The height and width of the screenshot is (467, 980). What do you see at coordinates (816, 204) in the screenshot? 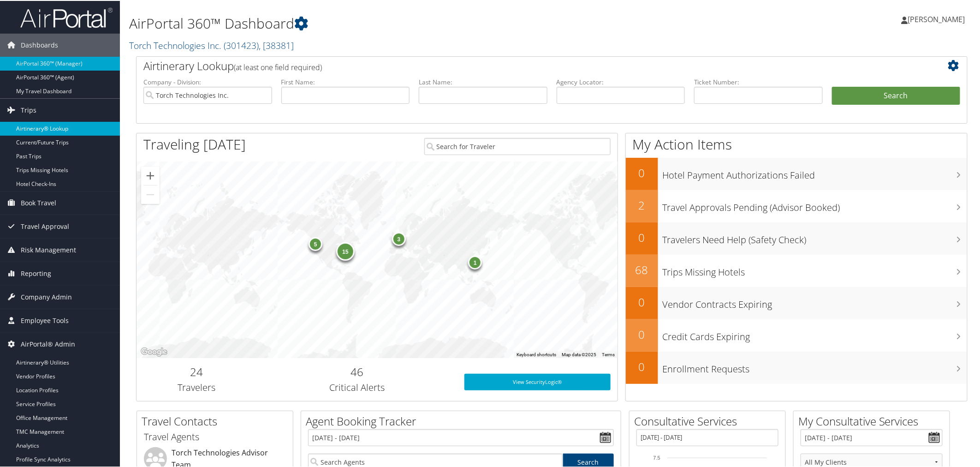
I see `h3: Travel Approvals Pending (Advisor Booked)` at bounding box center [816, 204].